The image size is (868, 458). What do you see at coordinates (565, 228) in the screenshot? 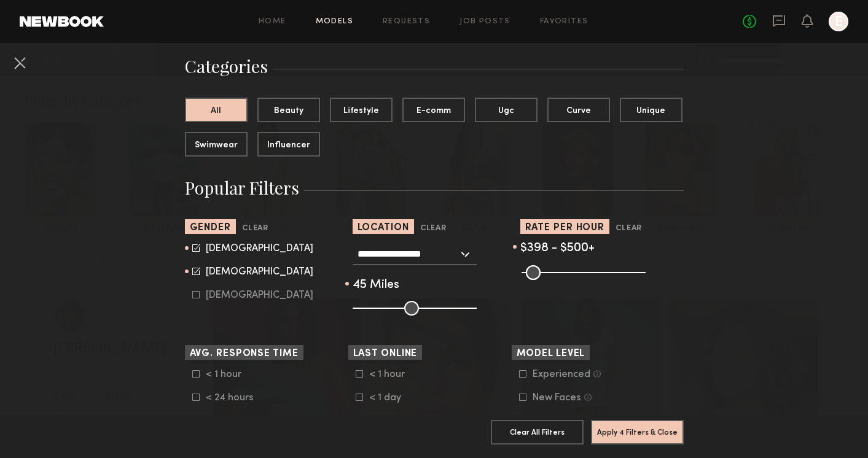
I see `span: Rate per Hour` at bounding box center [565, 228].